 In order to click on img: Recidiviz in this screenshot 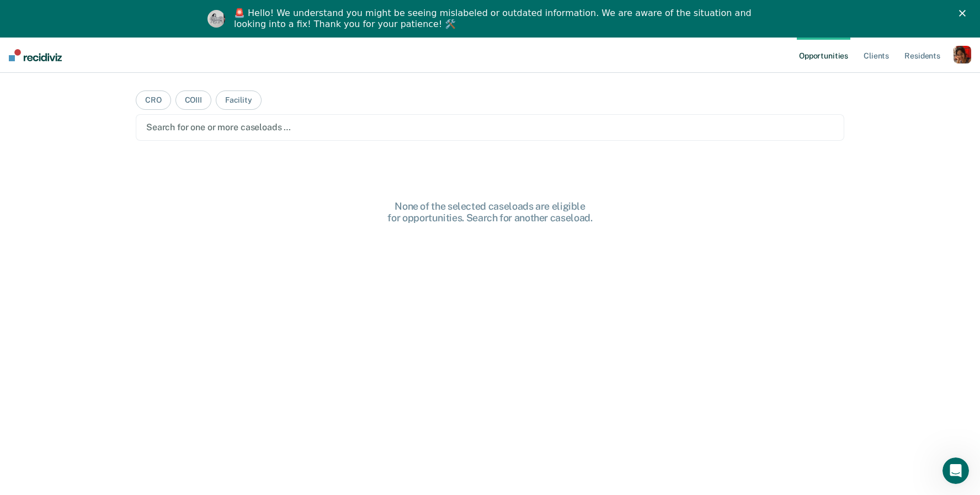, I will do `click(36, 55)`.